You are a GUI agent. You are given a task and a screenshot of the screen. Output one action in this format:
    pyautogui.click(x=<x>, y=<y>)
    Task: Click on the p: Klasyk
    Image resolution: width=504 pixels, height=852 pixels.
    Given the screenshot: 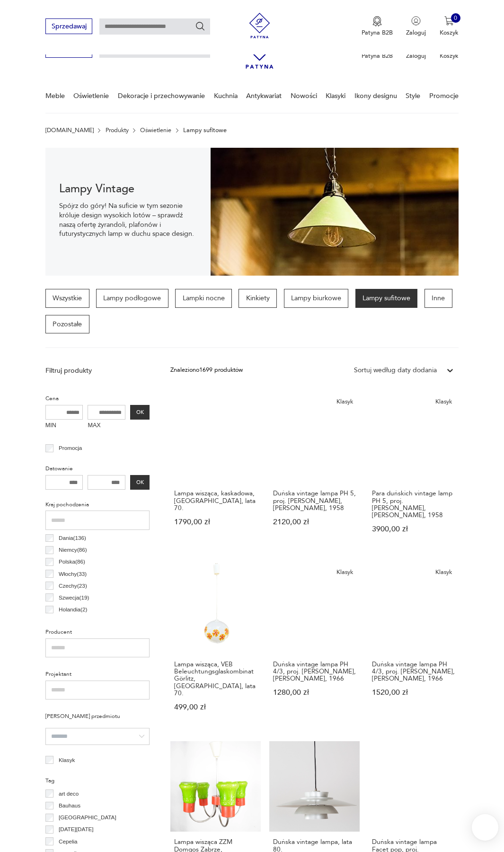 What is the action you would take?
    pyautogui.click(x=67, y=759)
    